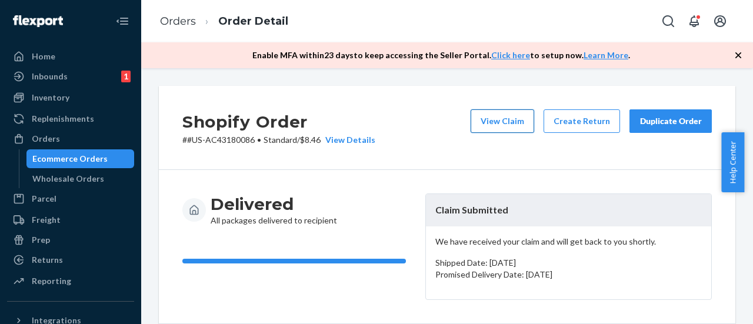  I want to click on a: Prep, so click(71, 240).